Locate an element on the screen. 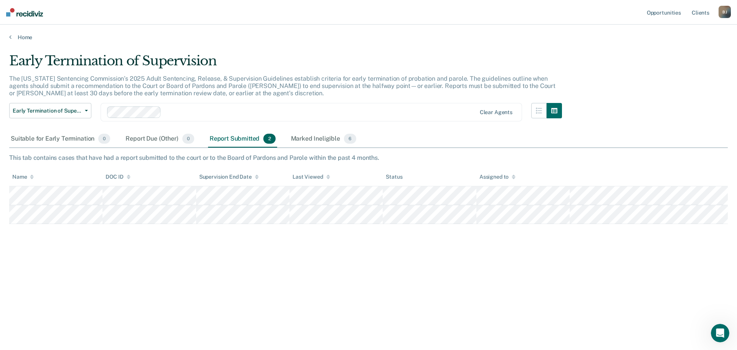 This screenshot has height=350, width=737. span: 2 is located at coordinates (269, 139).